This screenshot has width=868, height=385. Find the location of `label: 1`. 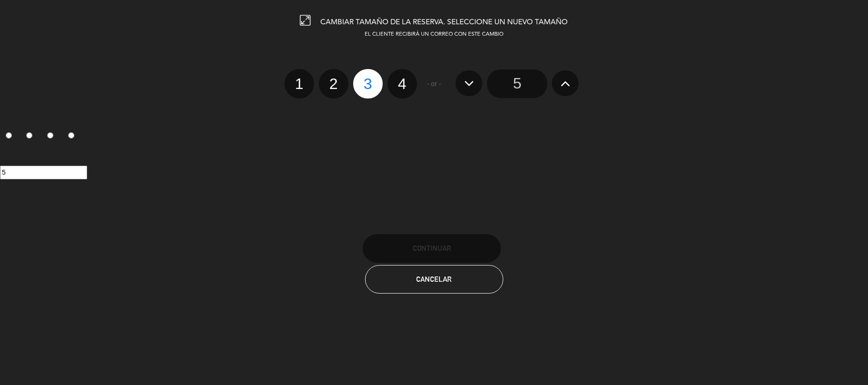

label: 1 is located at coordinates (299, 84).